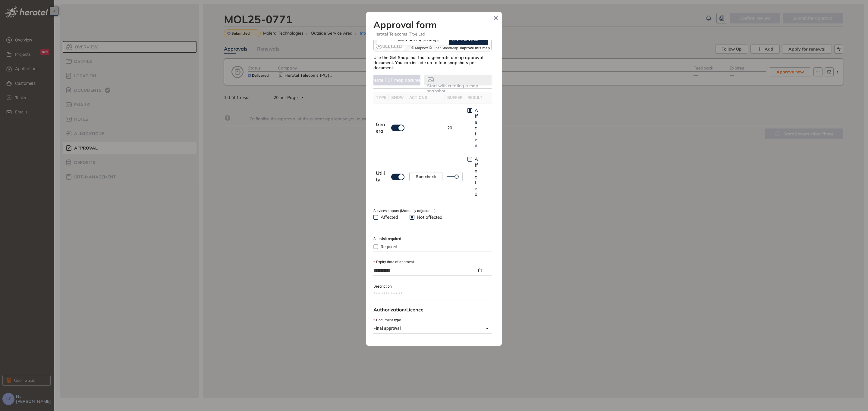 The width and height of the screenshot is (868, 411). Describe the element at coordinates (431, 329) in the screenshot. I see `span: Final approval` at that location.